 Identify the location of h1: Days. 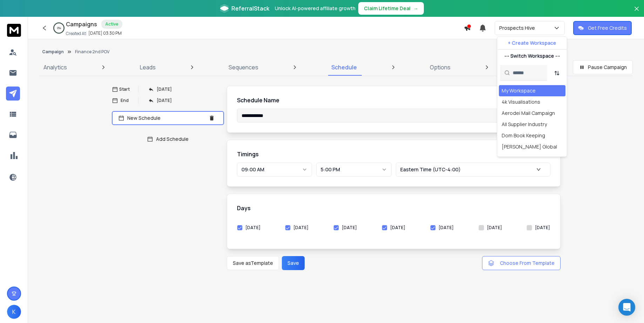
(394, 208).